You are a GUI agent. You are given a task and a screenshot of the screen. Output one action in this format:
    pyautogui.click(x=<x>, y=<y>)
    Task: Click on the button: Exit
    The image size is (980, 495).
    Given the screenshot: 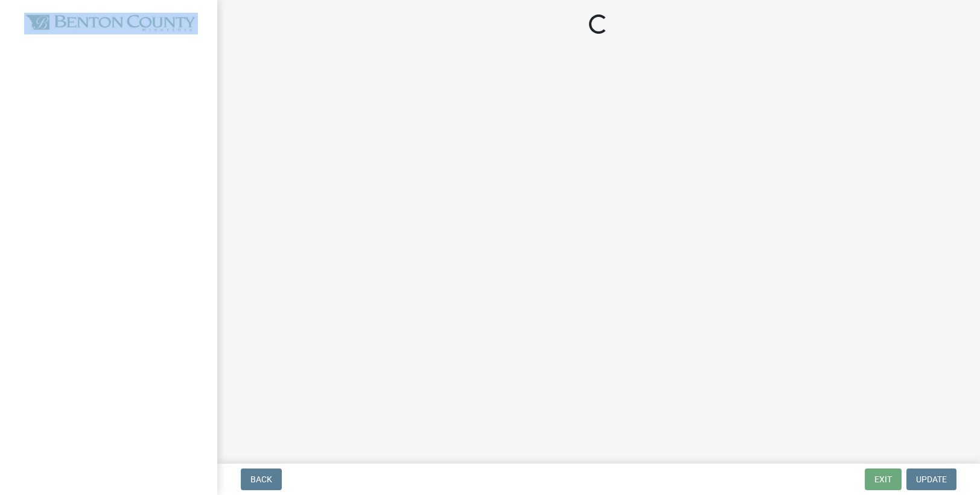 What is the action you would take?
    pyautogui.click(x=882, y=479)
    